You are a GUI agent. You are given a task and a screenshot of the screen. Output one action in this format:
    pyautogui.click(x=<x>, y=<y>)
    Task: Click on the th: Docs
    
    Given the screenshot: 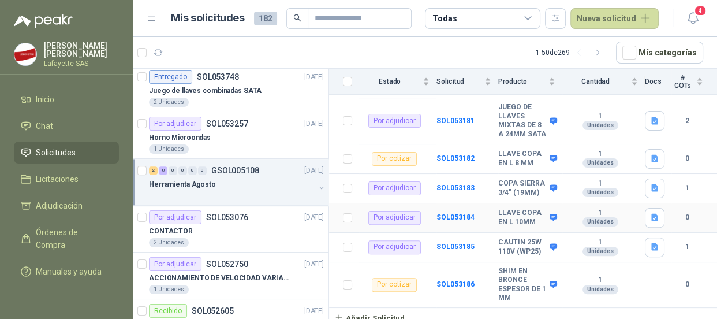 What is the action you would take?
    pyautogui.click(x=658, y=81)
    